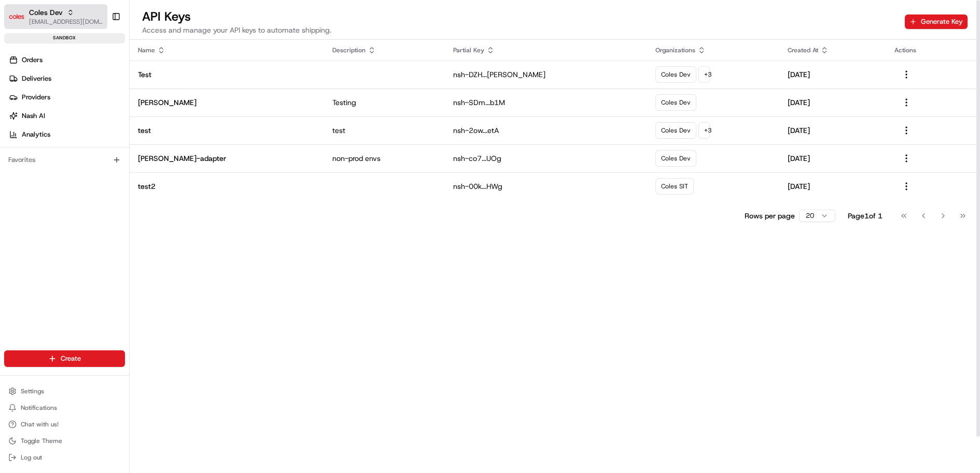 The image size is (980, 473). I want to click on div: Organizations, so click(713, 50).